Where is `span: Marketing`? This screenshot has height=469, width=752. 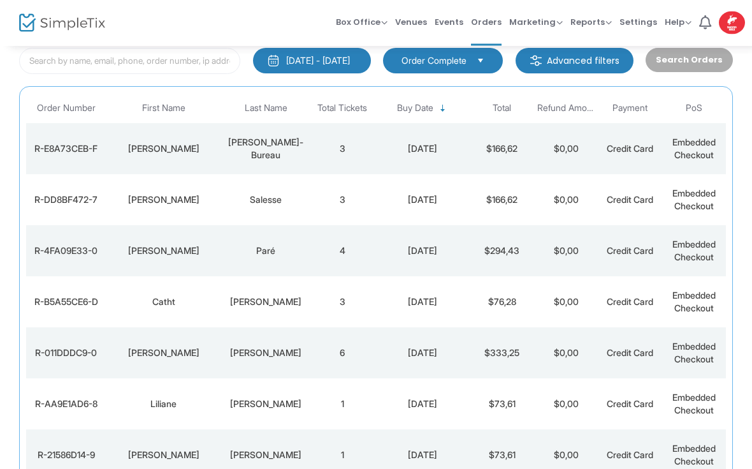
span: Marketing is located at coordinates (536, 22).